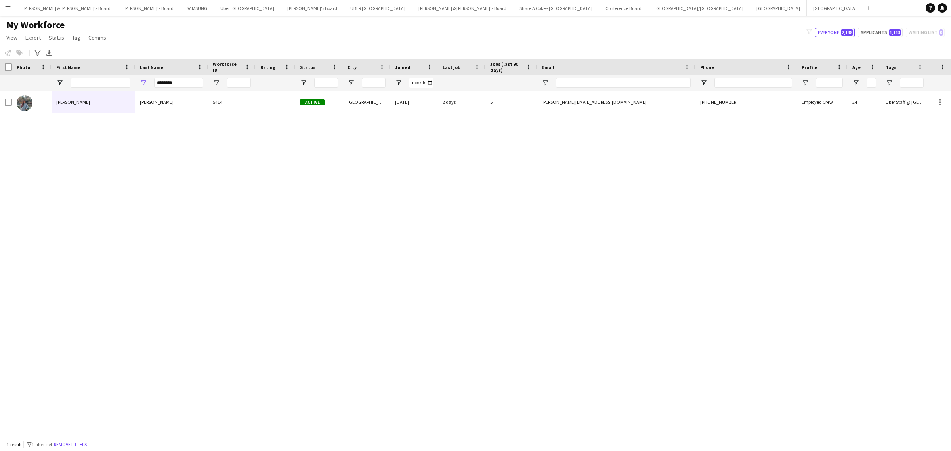  I want to click on span: Profile, so click(810, 67).